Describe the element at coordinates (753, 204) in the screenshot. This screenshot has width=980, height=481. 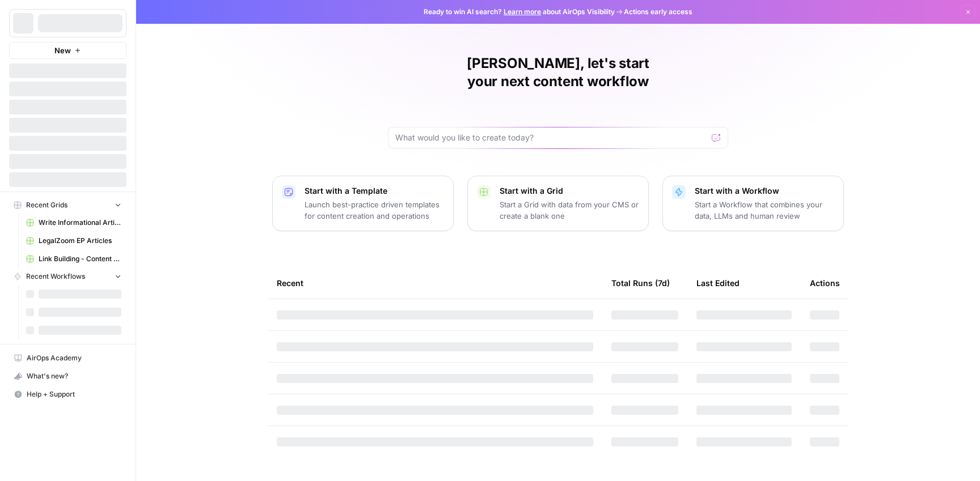
I see `button: Start with a WorkflowStart a Workflow that combines your data, LLMs and human review` at that location.